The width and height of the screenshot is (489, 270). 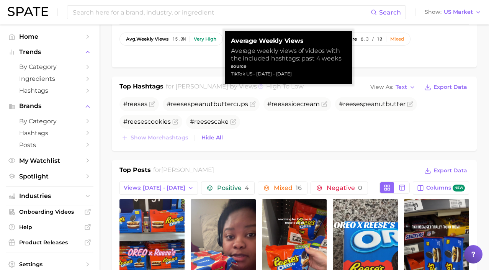 I want to click on span: Show more hashtags, so click(x=159, y=137).